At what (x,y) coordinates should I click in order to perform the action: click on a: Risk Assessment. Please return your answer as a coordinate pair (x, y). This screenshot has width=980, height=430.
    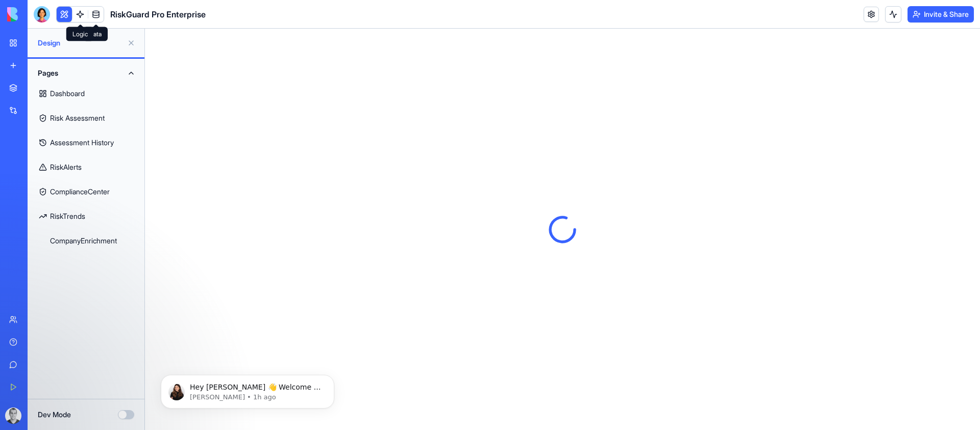
    Looking at the image, I should click on (86, 118).